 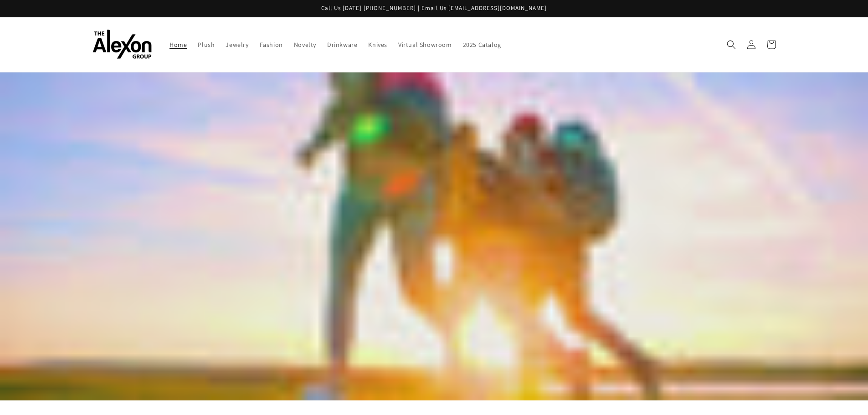 What do you see at coordinates (731, 45) in the screenshot?
I see `summary: Search` at bounding box center [731, 45].